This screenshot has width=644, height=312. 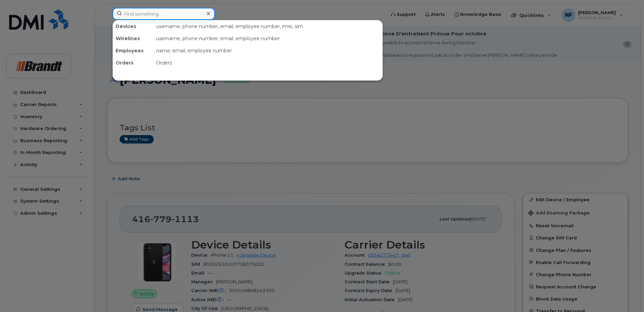 I want to click on div: username, phone number, email, employee number, so click(x=268, y=38).